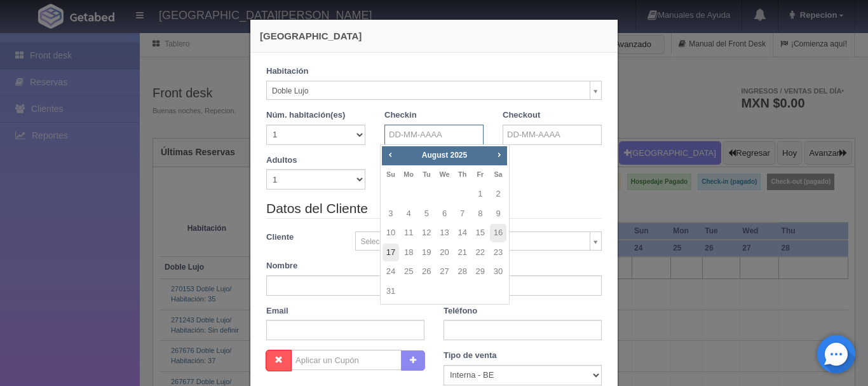  Describe the element at coordinates (463, 252) in the screenshot. I see `a: 21` at that location.